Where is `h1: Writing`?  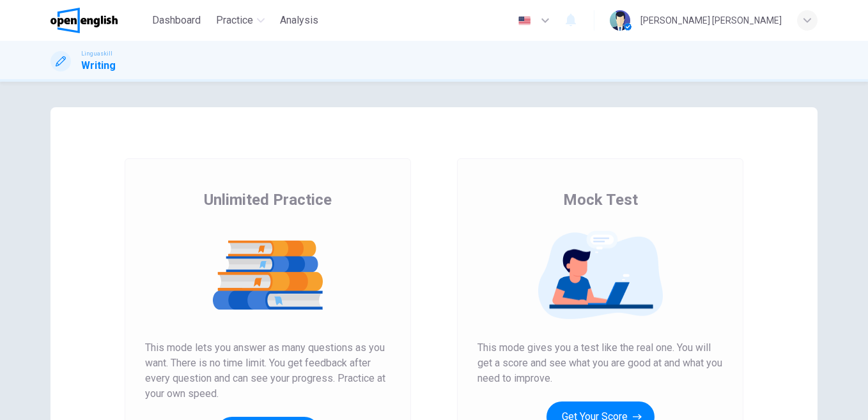 h1: Writing is located at coordinates (99, 66).